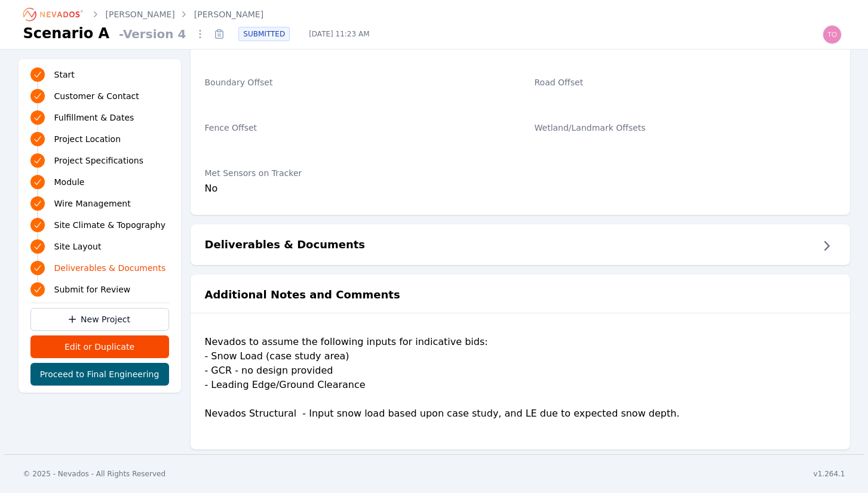 This screenshot has height=493, width=868. What do you see at coordinates (152, 34) in the screenshot?
I see `span: - Version 4` at bounding box center [152, 34].